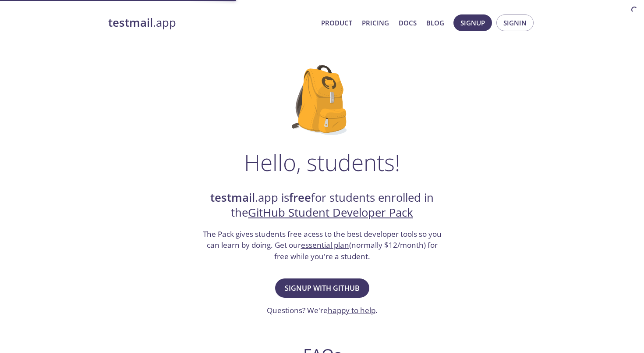 The height and width of the screenshot is (353, 644). Describe the element at coordinates (515, 23) in the screenshot. I see `span: Signin` at that location.